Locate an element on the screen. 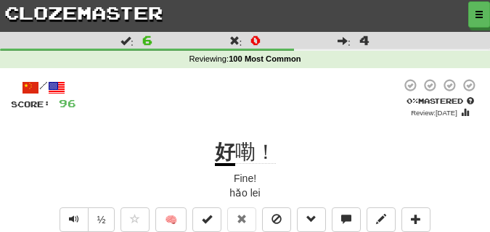  span: 96 is located at coordinates (68, 103).